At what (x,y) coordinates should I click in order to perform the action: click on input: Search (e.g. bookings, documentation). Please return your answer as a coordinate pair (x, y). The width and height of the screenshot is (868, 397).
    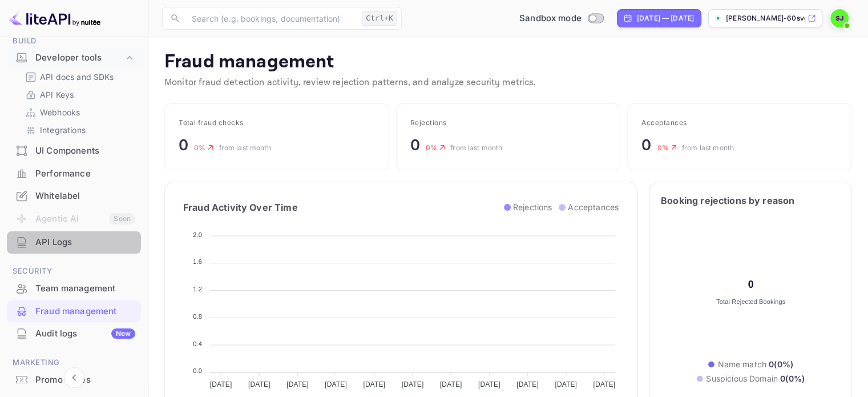
    Looking at the image, I should click on (271, 19).